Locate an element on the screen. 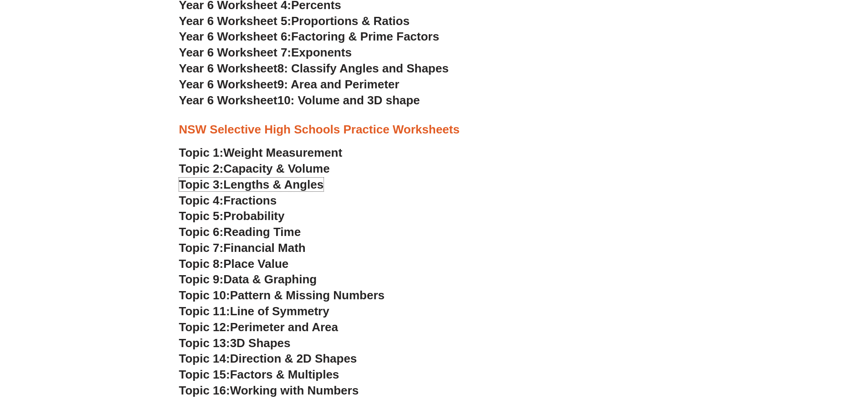  span: Factoring & Prime Factors is located at coordinates (365, 36).